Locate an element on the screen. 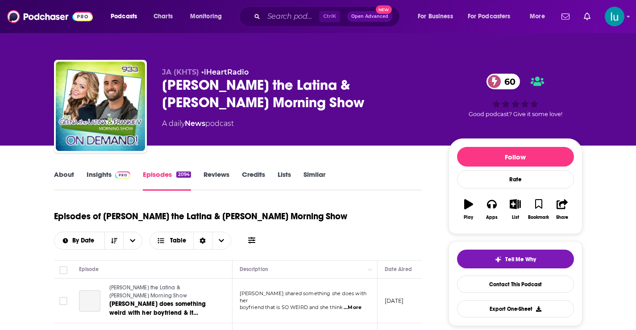 Image resolution: width=636 pixels, height=330 pixels. span: Podcasts is located at coordinates (124, 17).